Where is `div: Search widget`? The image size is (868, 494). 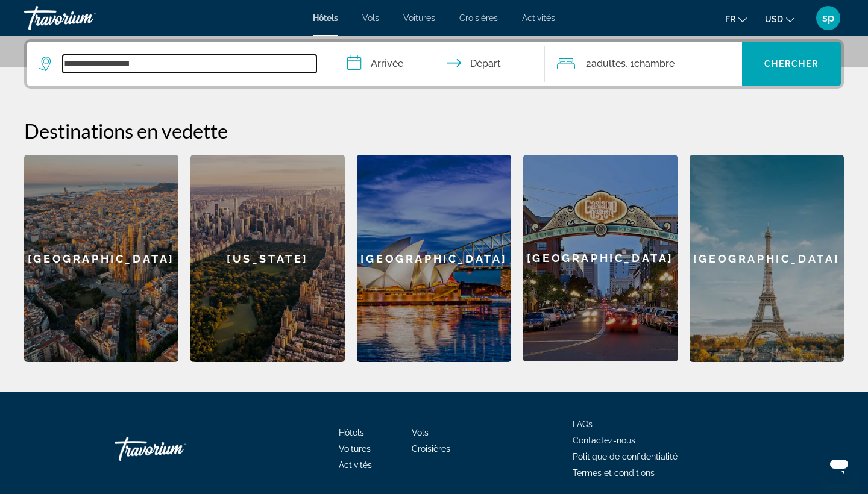
div: Search widget is located at coordinates (434, 64).